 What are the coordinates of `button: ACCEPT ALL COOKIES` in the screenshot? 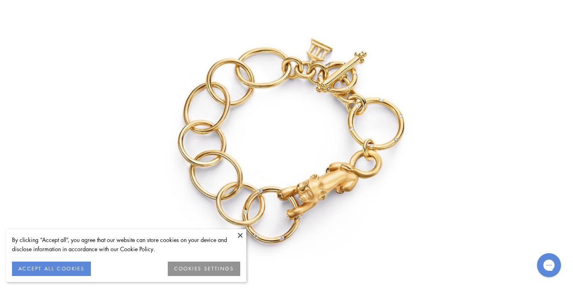 It's located at (51, 269).